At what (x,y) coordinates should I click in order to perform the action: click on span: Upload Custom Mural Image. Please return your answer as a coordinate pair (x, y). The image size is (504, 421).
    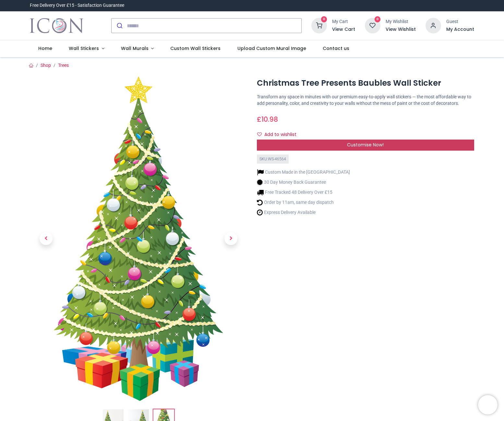
    Looking at the image, I should click on (272, 49).